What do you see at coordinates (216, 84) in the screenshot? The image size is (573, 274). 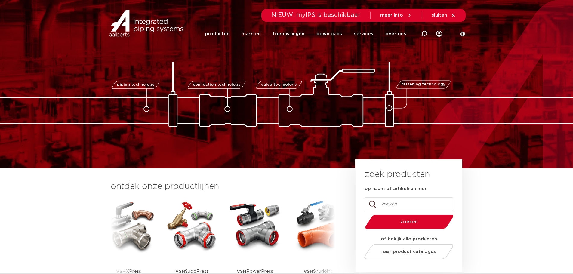 I see `span: connection technology` at bounding box center [216, 84].